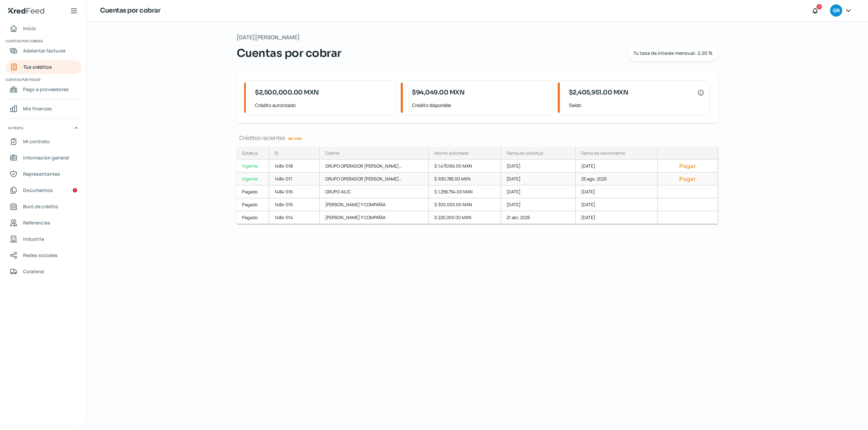  What do you see at coordinates (673, 53) in the screenshot?
I see `span: Tu tasa de interés mensual: 2.20 %` at bounding box center [673, 53].